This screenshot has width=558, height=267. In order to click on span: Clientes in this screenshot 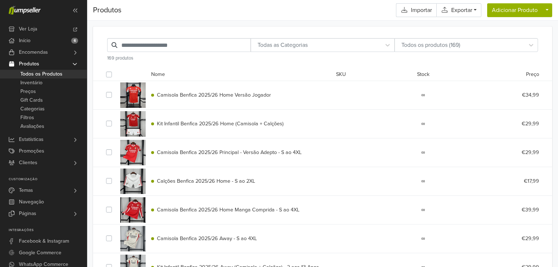, I will do `click(28, 163)`.